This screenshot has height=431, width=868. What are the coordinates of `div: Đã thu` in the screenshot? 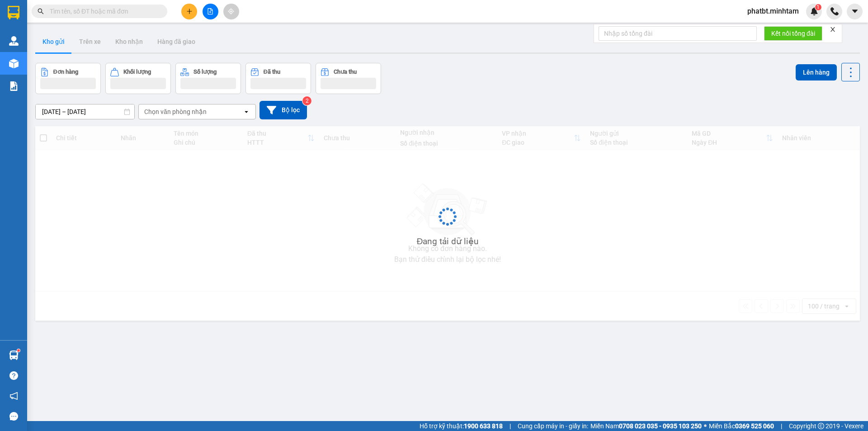 It's located at (272, 72).